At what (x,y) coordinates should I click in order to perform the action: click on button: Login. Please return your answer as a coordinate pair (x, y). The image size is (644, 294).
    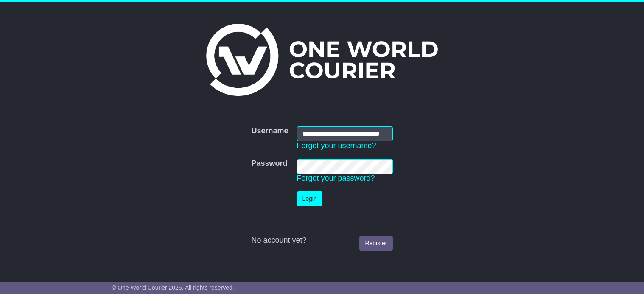
    Looking at the image, I should click on (310, 198).